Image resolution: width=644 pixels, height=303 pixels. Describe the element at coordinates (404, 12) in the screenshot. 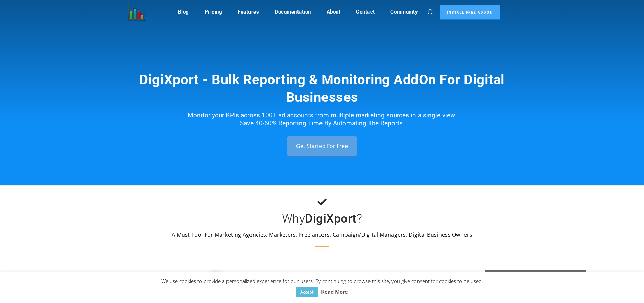

I see `a: Community` at that location.